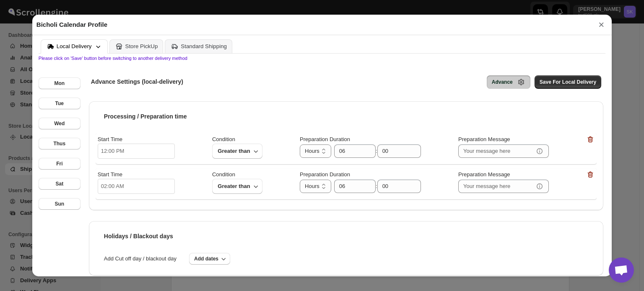 The height and width of the screenshot is (291, 644). I want to click on div: Standard Shipping, so click(204, 46).